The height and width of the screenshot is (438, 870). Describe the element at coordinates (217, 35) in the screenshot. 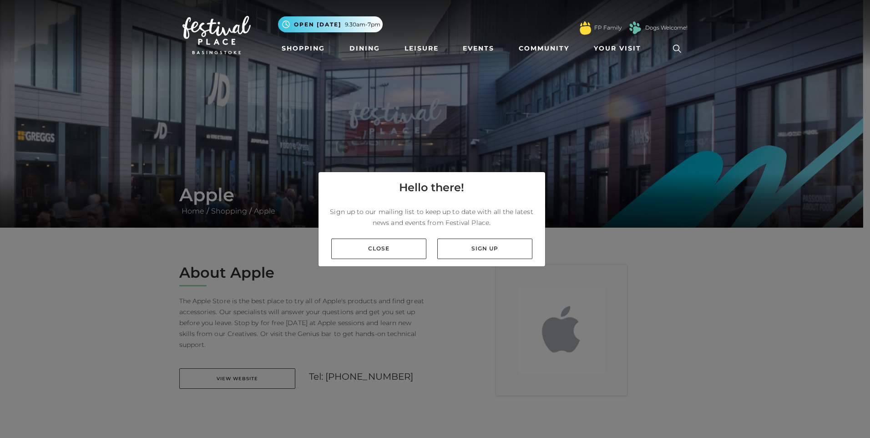

I see `img: Festival Place Logo` at that location.